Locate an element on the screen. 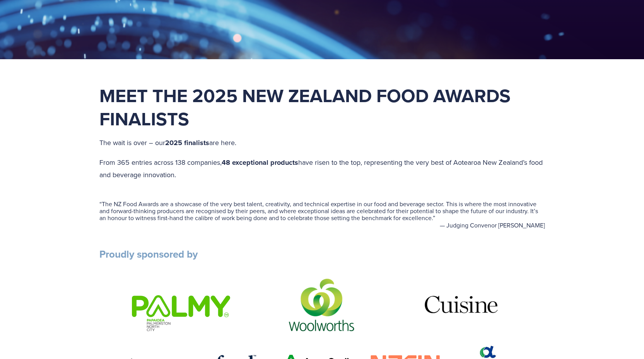 The width and height of the screenshot is (644, 359). strong: 2025 finalists is located at coordinates (187, 143).